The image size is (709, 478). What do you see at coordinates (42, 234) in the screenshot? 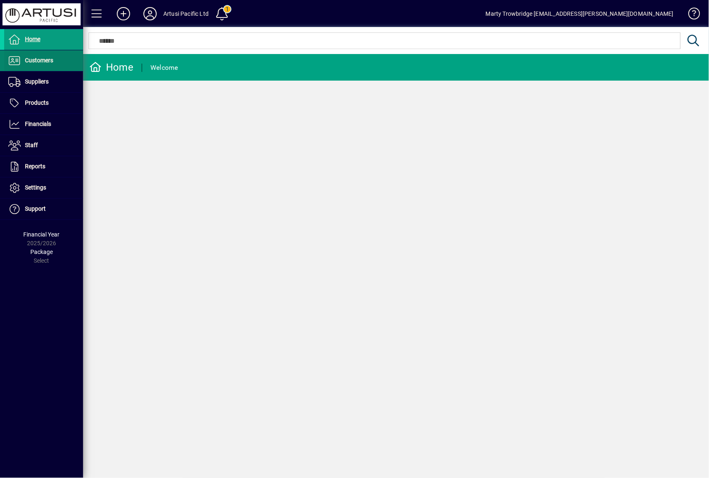
I see `span: Financial Year` at bounding box center [42, 234].